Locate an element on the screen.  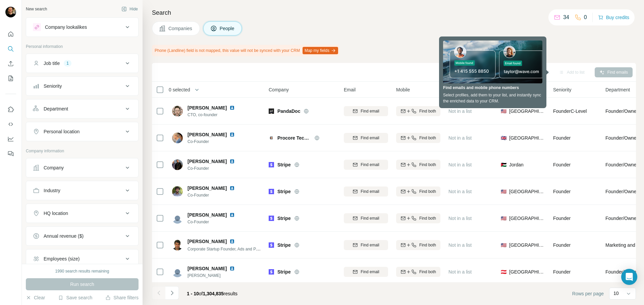
button: Job title1 is located at coordinates (82, 63).